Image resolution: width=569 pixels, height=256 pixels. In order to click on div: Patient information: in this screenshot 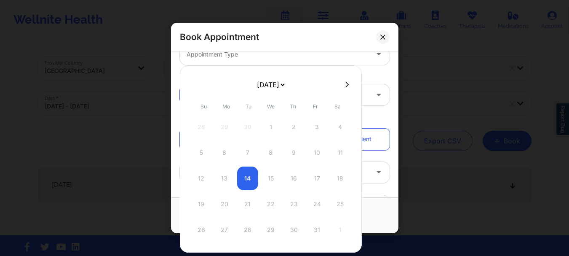, I will do `click(285, 118)`.